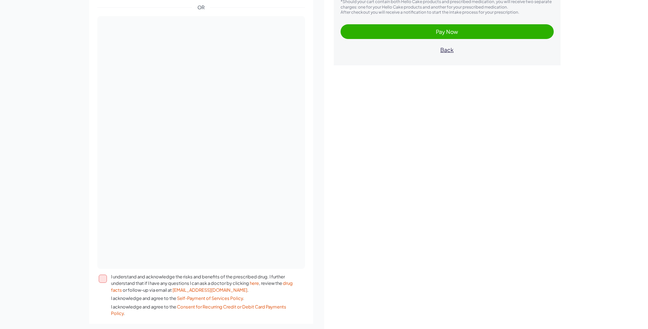  Describe the element at coordinates (203, 283) in the screenshot. I see `span: I understand and acknowledge the risks and benefits of the prescribed drug. I further understand ...` at that location.